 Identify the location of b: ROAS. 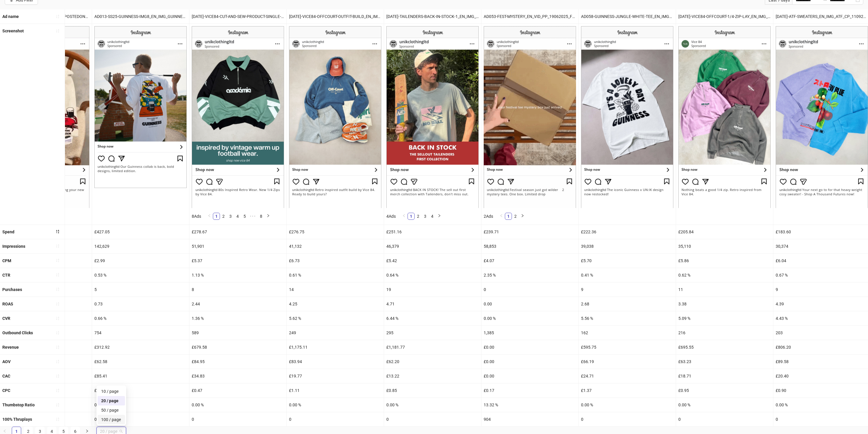
(7, 304).